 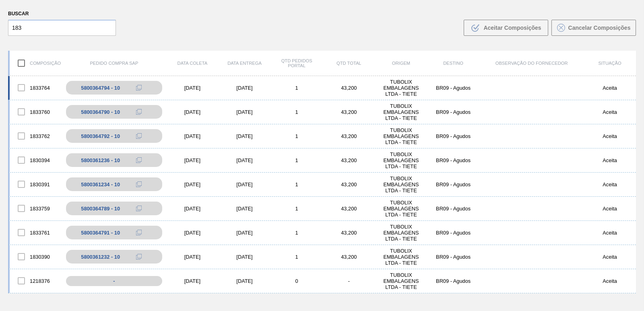 I want to click on div: 1833759, so click(x=36, y=208).